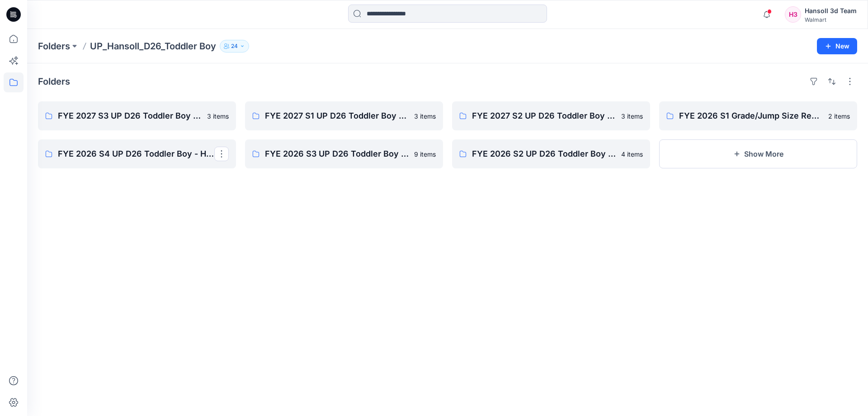  I want to click on p: 9 items, so click(425, 154).